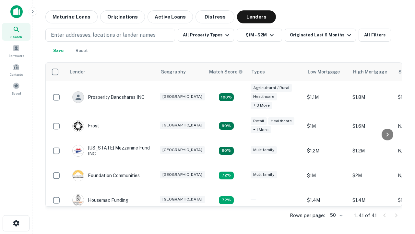  I want to click on a: Borrowers, so click(16, 51).